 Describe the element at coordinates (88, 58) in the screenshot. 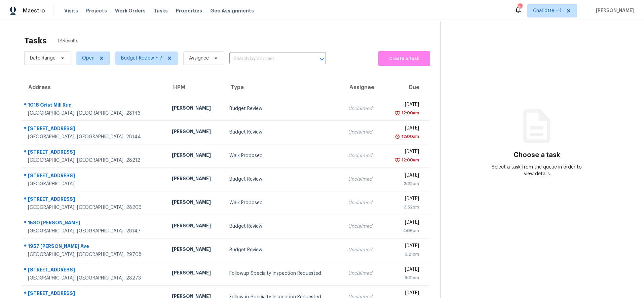

I see `span: Open` at that location.